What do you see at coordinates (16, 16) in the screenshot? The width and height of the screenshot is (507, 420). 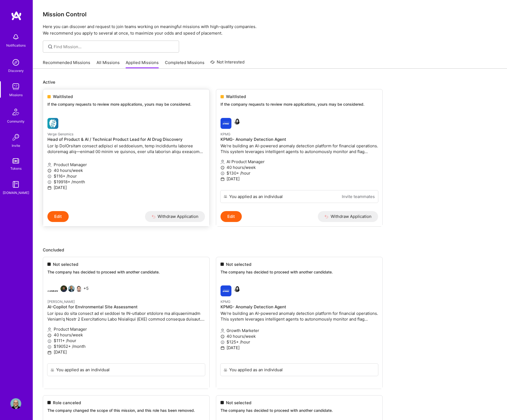 I see `img: logo` at bounding box center [16, 16].